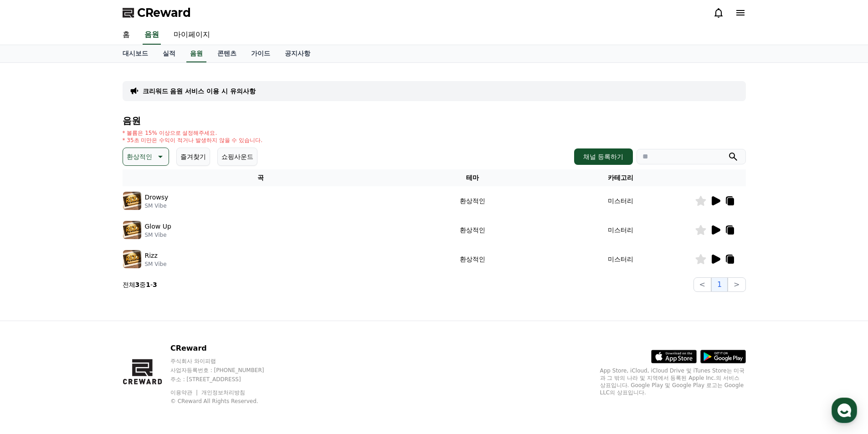 This screenshot has height=434, width=868. I want to click on strong: 1, so click(148, 284).